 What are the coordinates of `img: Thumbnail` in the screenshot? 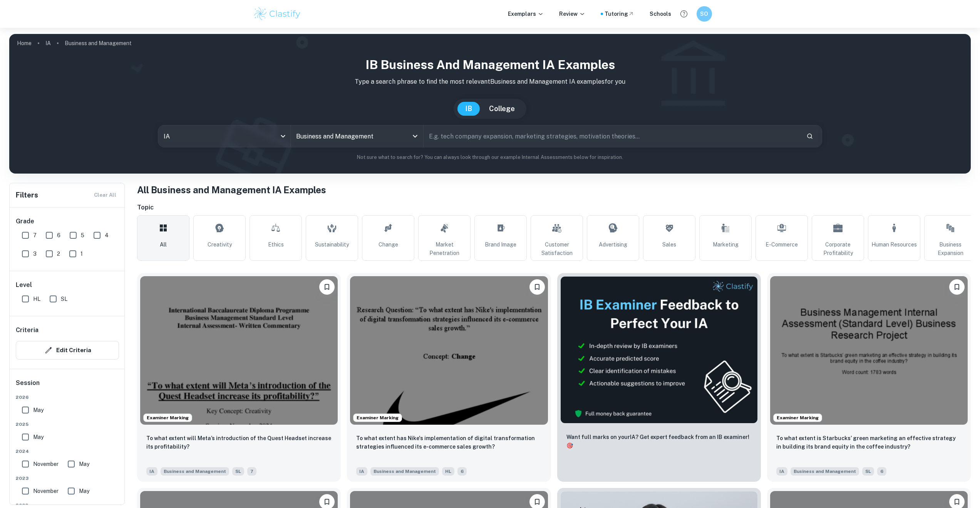 It's located at (660, 350).